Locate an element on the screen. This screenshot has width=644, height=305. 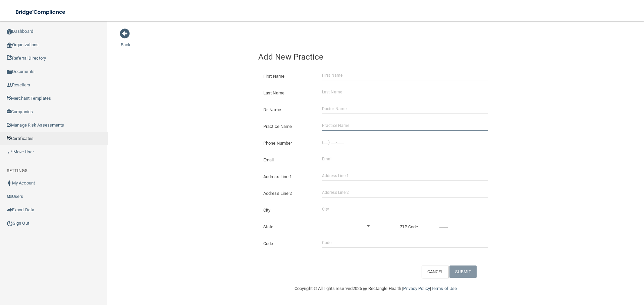
a: Terms of Use is located at coordinates (444, 288).